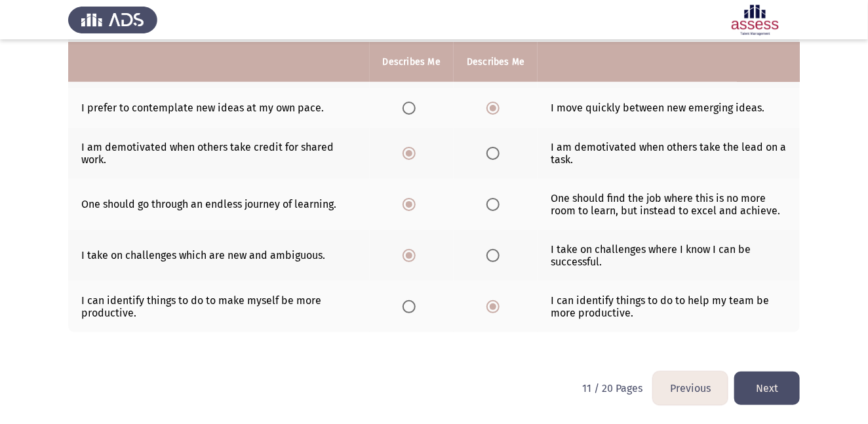 The height and width of the screenshot is (424, 868). Describe the element at coordinates (690, 388) in the screenshot. I see `button: load previous page` at that location.